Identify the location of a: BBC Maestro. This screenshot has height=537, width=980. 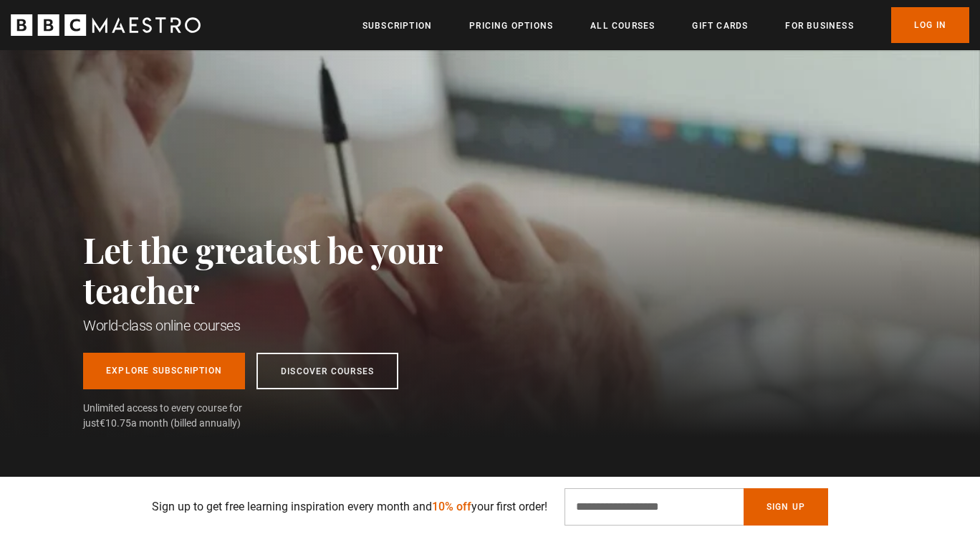
(105, 25).